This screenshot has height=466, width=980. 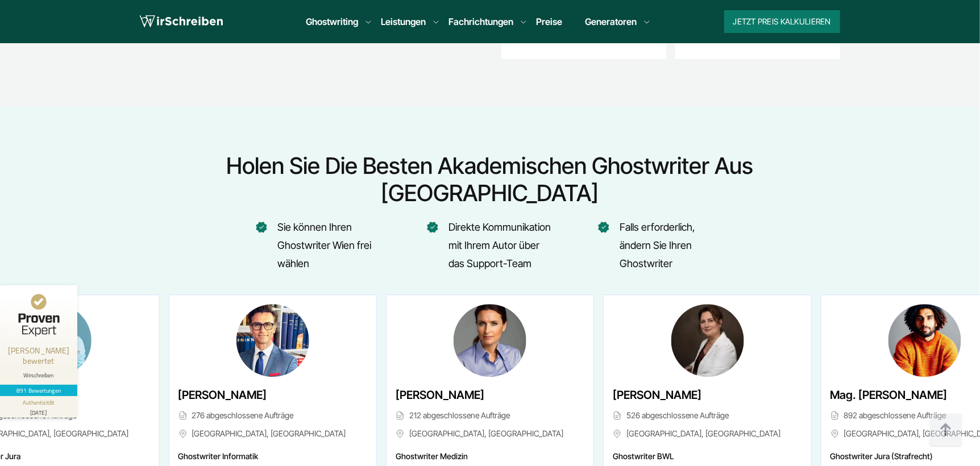 I want to click on img: Dr. Karola Leopold, so click(x=490, y=340).